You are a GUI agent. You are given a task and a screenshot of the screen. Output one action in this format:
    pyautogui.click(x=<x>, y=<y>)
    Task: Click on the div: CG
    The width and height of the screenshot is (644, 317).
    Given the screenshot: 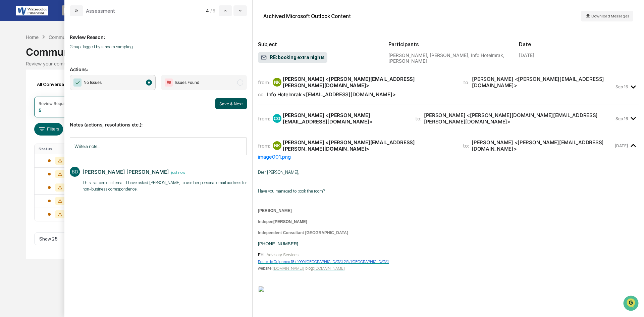 What is the action you would take?
    pyautogui.click(x=277, y=118)
    